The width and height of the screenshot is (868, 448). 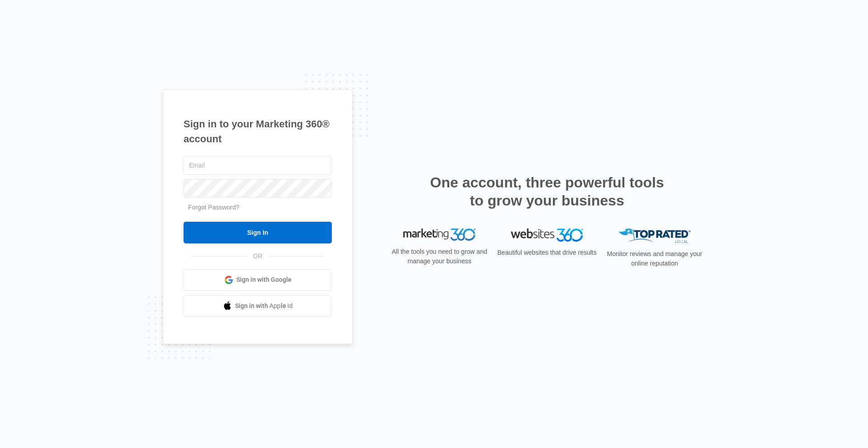 I want to click on h1: Sign in to your Marketing 360® account, so click(x=258, y=131).